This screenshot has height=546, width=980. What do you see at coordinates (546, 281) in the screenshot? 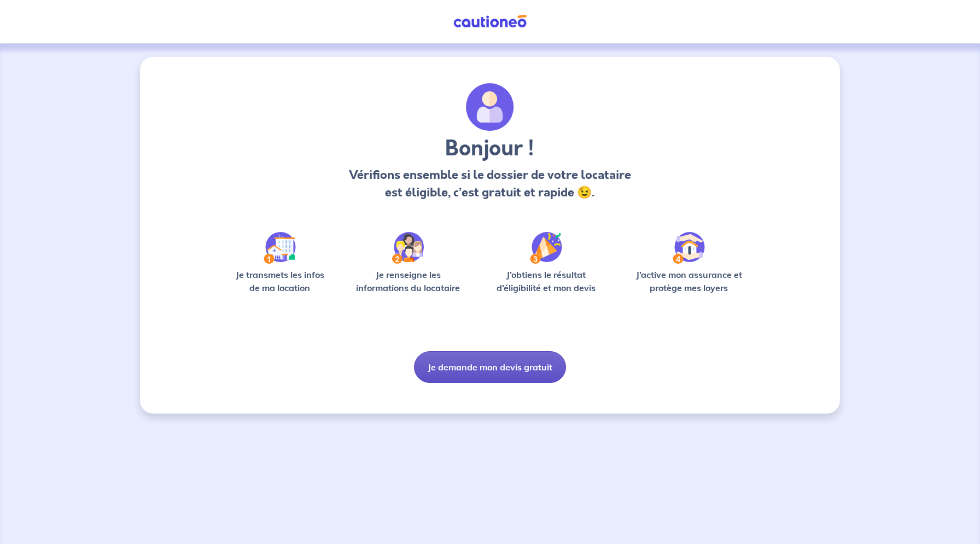
I see `p: J’obtiens le résultat d’éligibilité et mon devis` at bounding box center [546, 281].